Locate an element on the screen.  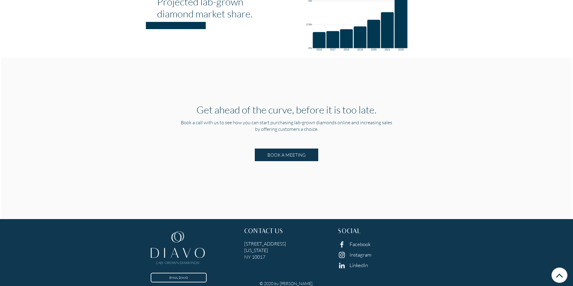
a: EMAIL DIAVO is located at coordinates (179, 278).